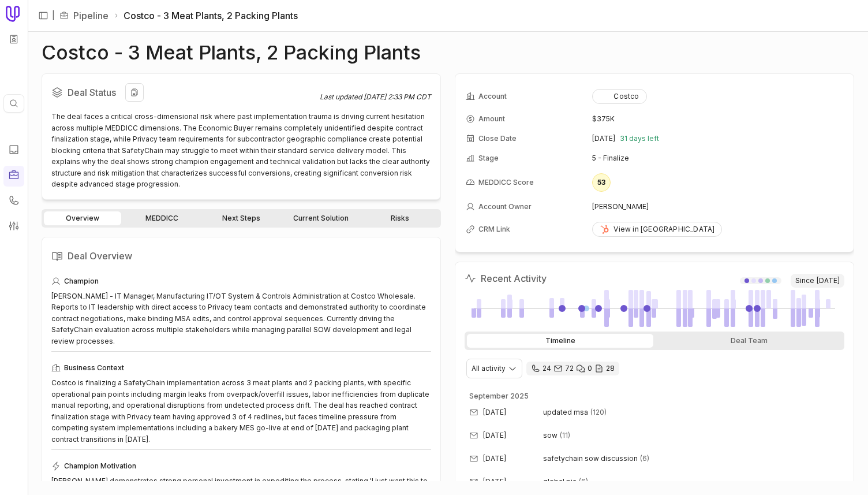  What do you see at coordinates (499, 395) in the screenshot?
I see `time: September 2025` at bounding box center [499, 395].